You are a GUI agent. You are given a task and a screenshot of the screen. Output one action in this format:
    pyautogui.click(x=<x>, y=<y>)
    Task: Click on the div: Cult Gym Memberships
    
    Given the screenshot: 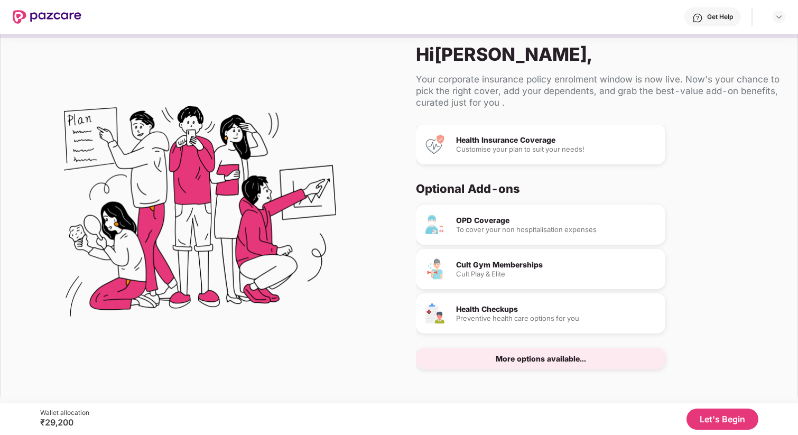 What is the action you would take?
    pyautogui.click(x=556, y=265)
    